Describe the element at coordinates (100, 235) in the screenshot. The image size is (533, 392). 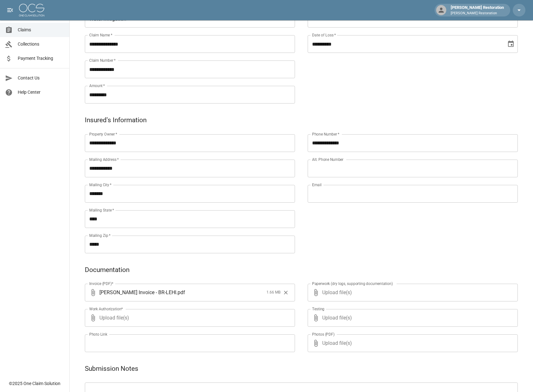
I see `label: Mailing Zip` at that location.